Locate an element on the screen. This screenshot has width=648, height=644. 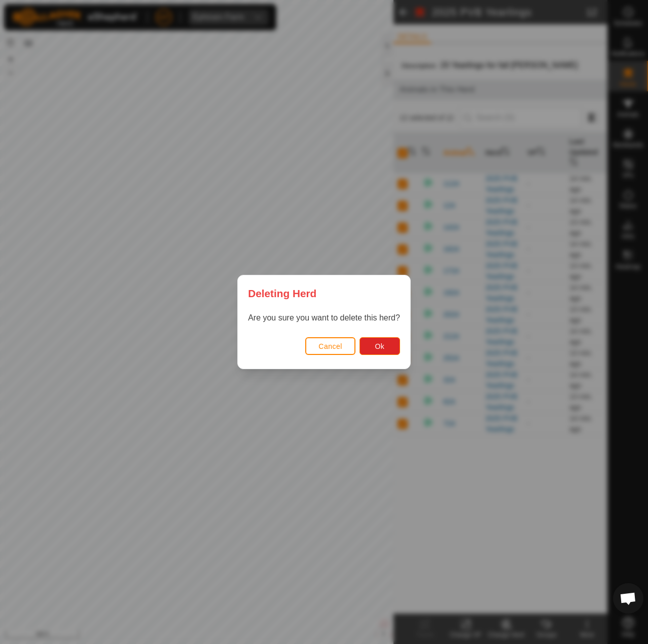
span: Deleting Herd is located at coordinates (282, 293).